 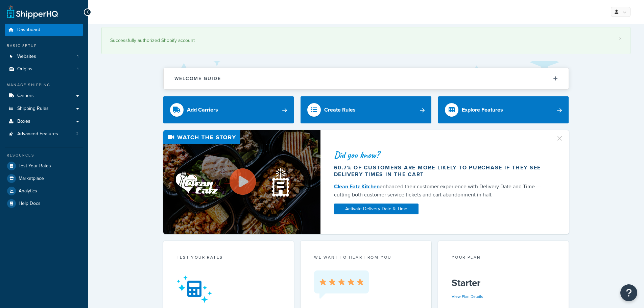 What do you see at coordinates (340, 110) in the screenshot?
I see `div: Create Rules` at bounding box center [340, 110].